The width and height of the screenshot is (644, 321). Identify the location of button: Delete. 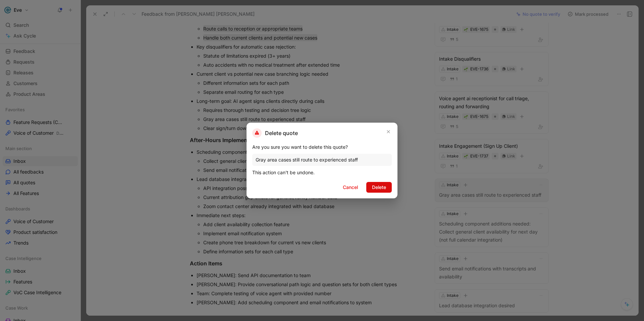
(379, 187).